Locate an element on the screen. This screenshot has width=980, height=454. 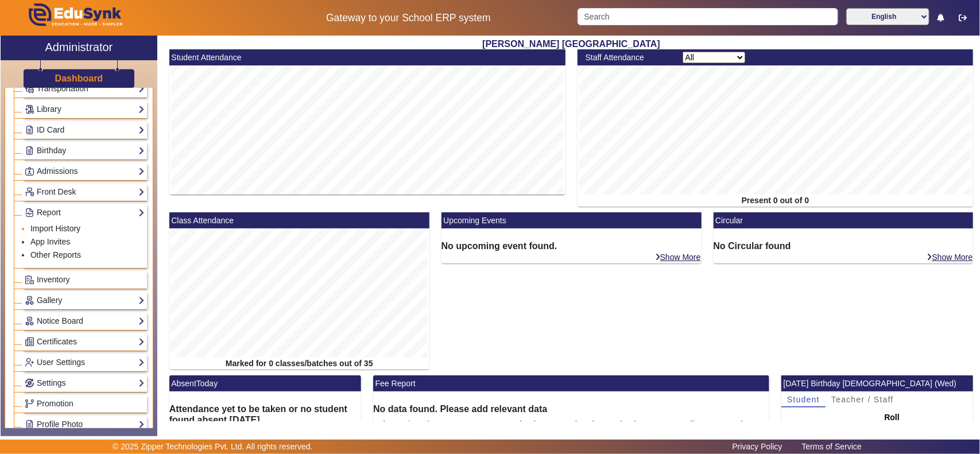
th: To Be Received is located at coordinates (519, 425).